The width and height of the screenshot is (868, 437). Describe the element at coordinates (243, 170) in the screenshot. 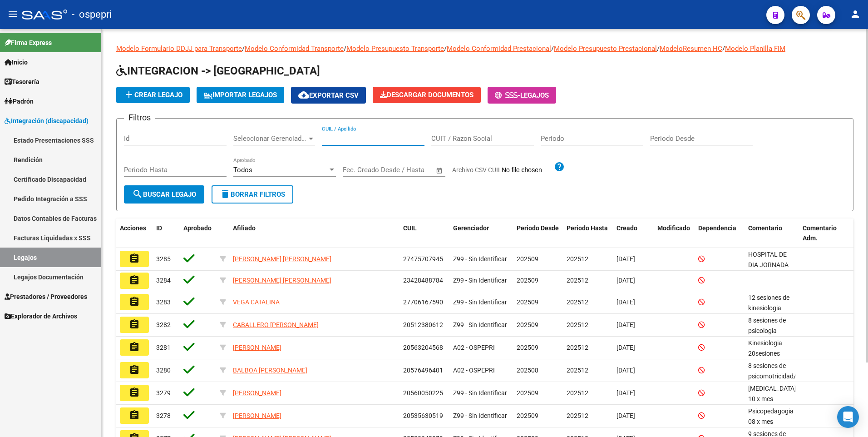

I see `span: Todos` at that location.